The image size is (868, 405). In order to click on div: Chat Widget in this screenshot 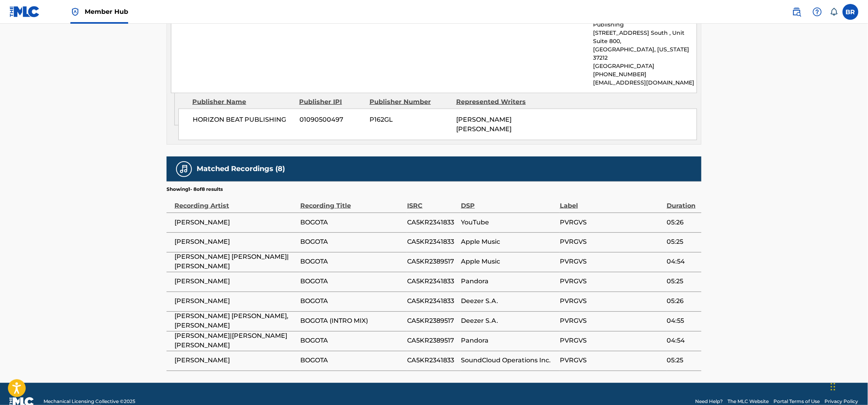, I will do `click(848, 386)`.